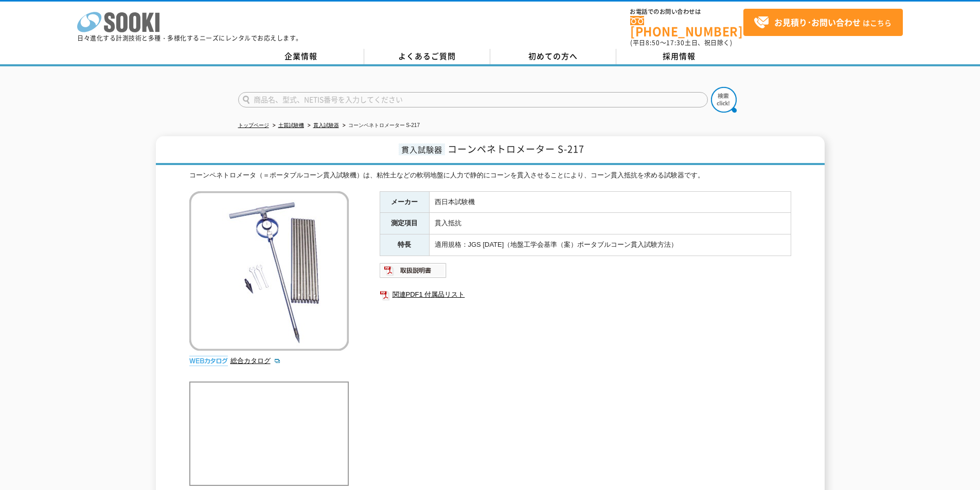 The height and width of the screenshot is (490, 980). Describe the element at coordinates (269, 271) in the screenshot. I see `img: コーンペネトロメーター S-217` at that location.